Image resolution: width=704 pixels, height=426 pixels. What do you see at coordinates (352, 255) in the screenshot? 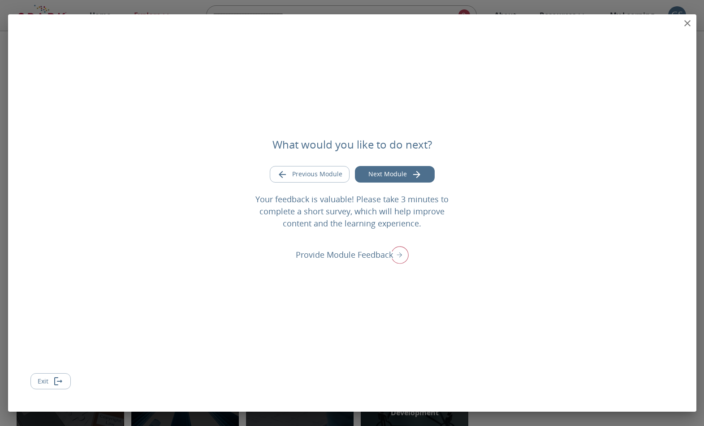
I see `div: Provide Module Feedback` at bounding box center [352, 255].